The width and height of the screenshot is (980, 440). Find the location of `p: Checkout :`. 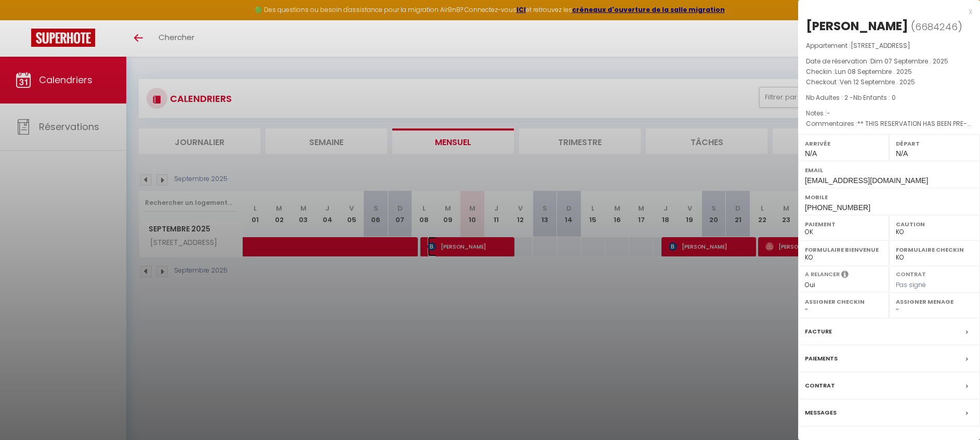

p: Checkout : is located at coordinates (890, 82).